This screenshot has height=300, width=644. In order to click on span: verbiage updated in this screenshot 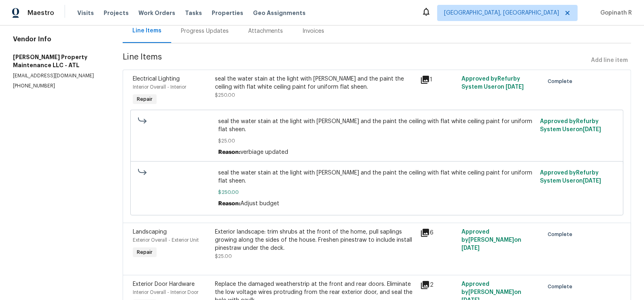, I will do `click(264, 152)`.